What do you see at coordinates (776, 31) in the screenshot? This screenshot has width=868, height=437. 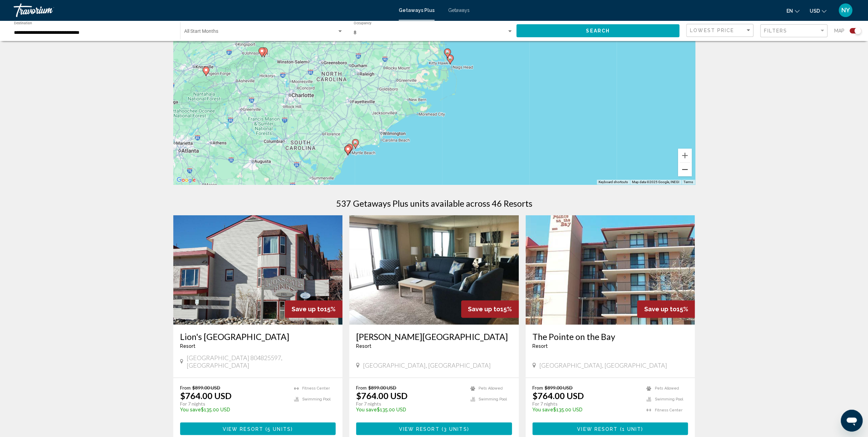 I see `span: Filters` at bounding box center [776, 31].